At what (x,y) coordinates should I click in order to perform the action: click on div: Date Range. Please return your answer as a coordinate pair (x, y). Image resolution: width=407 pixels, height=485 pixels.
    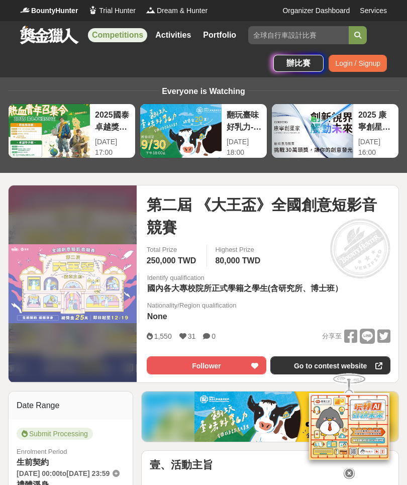
    Looking at the image, I should click on (70, 405).